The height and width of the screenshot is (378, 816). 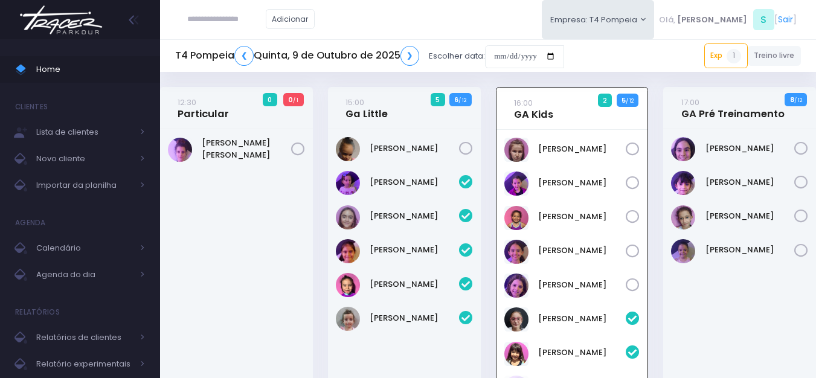 What do you see at coordinates (270, 100) in the screenshot?
I see `span: 0` at bounding box center [270, 100].